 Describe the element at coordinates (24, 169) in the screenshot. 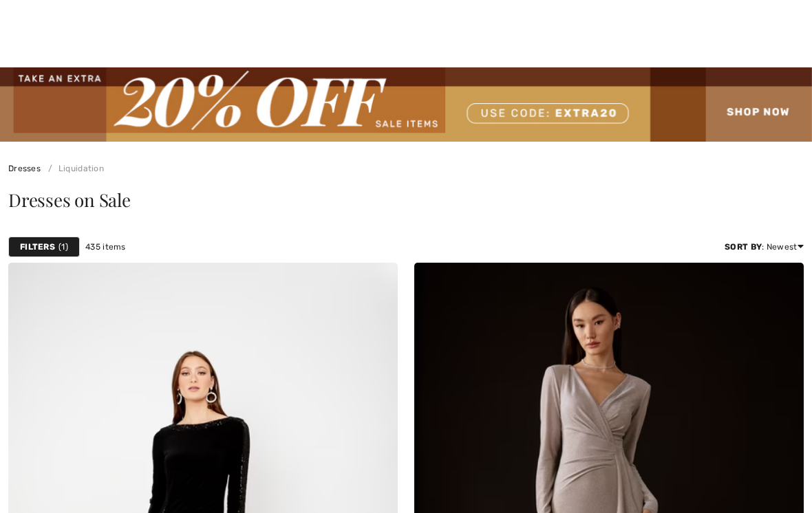

I see `a: Dresses` at that location.